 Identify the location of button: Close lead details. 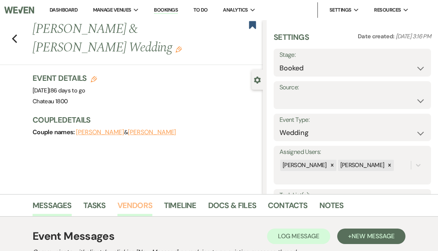
(257, 79).